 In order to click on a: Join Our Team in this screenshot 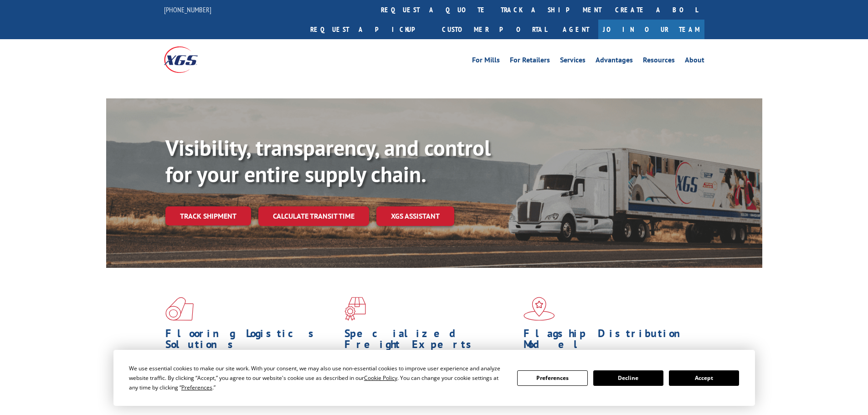, I will do `click(651, 29)`.